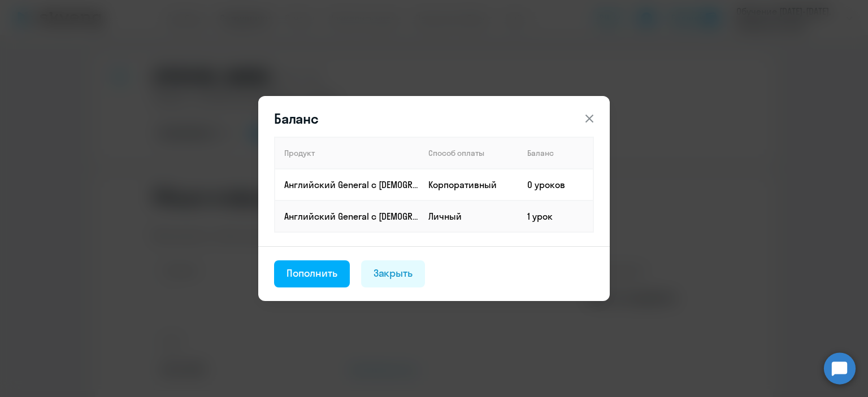  Describe the element at coordinates (347, 153) in the screenshot. I see `th: Продукт` at that location.